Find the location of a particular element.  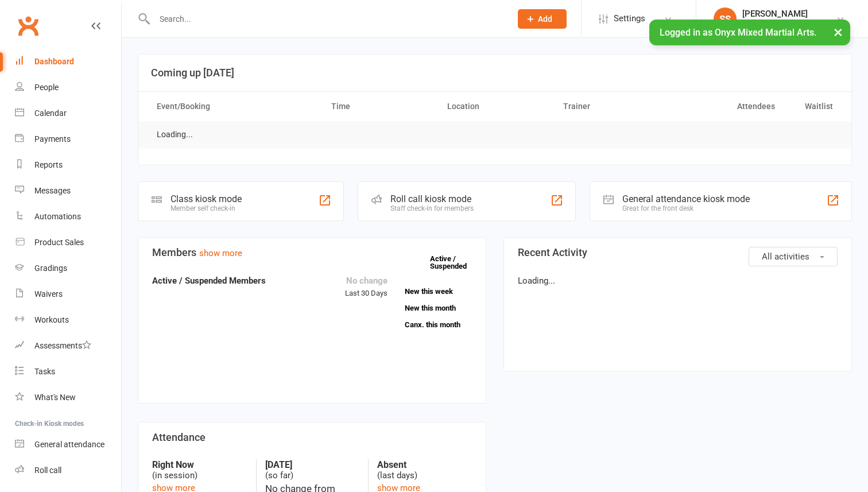

div: Waivers is located at coordinates (48, 294).